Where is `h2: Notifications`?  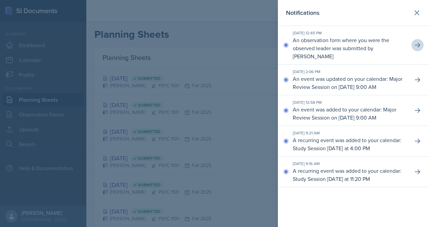
h2: Notifications is located at coordinates (303, 13).